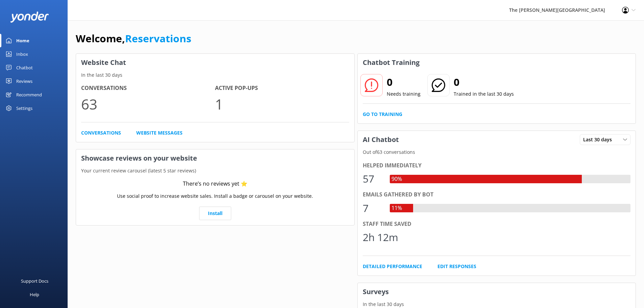 This screenshot has width=644, height=308. What do you see at coordinates (381, 237) in the screenshot?
I see `div: 2h 12m` at bounding box center [381, 237].